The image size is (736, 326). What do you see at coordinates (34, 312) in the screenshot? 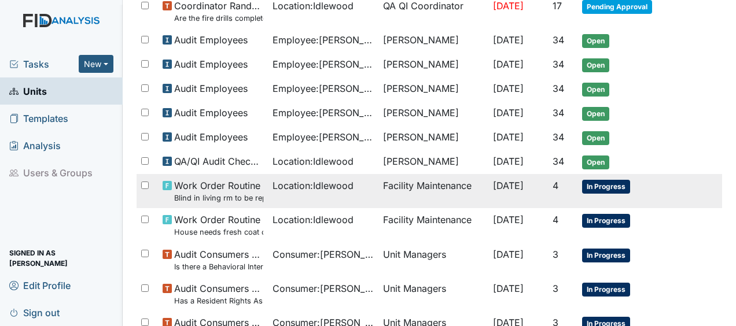
I see `span: Sign out` at bounding box center [34, 312].